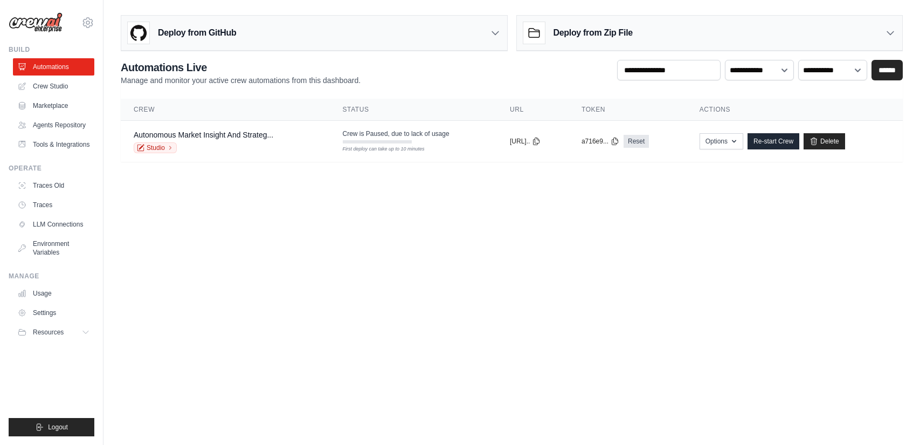  What do you see at coordinates (795, 109) in the screenshot?
I see `th: Actions` at bounding box center [795, 109].